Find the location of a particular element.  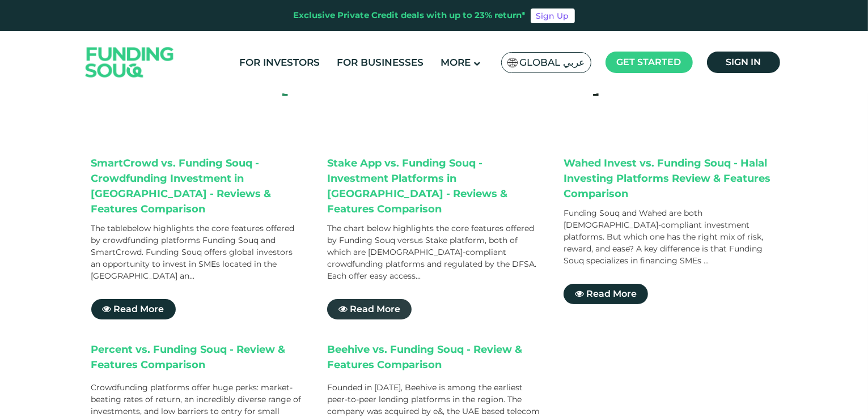

a: Sign Up is located at coordinates (553, 16).